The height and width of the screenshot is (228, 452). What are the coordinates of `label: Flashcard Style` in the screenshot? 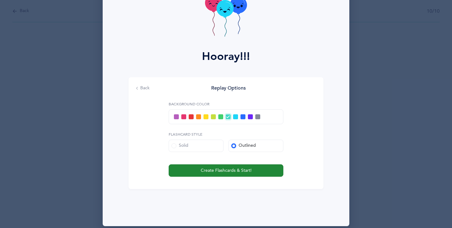 It's located at (226, 134).